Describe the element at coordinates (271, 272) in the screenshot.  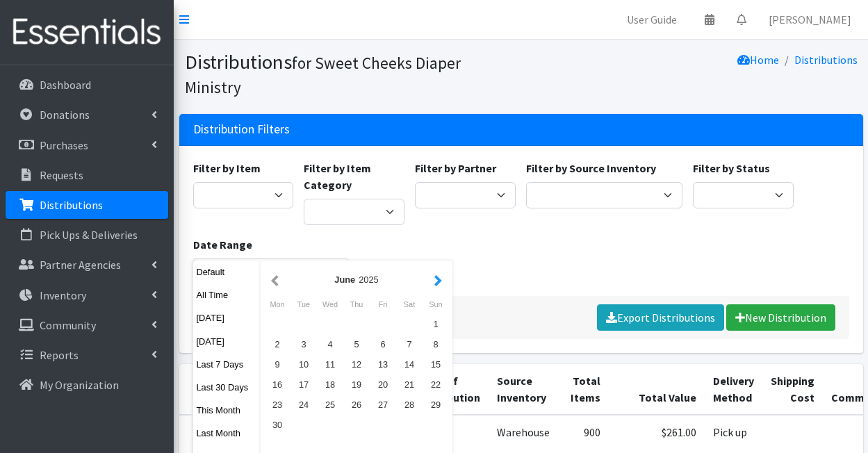
I see `input: January 1, 2011 - December 31, 2011` at that location.